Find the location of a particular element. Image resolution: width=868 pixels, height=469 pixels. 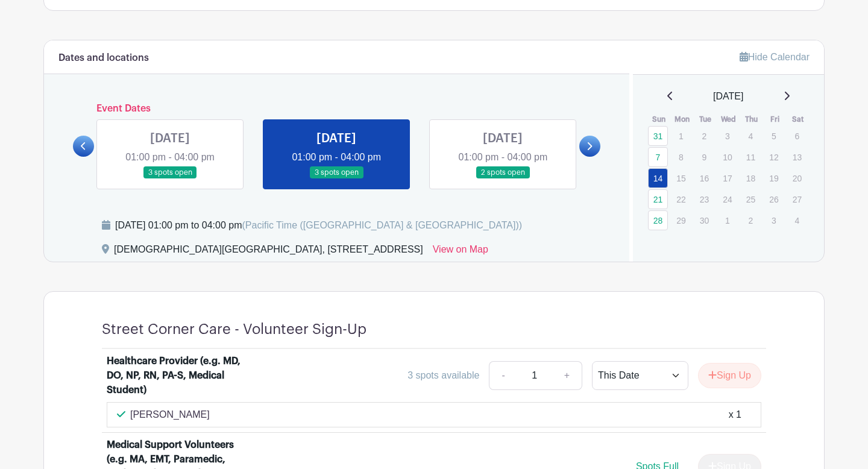

div: x 1 is located at coordinates (735, 415).